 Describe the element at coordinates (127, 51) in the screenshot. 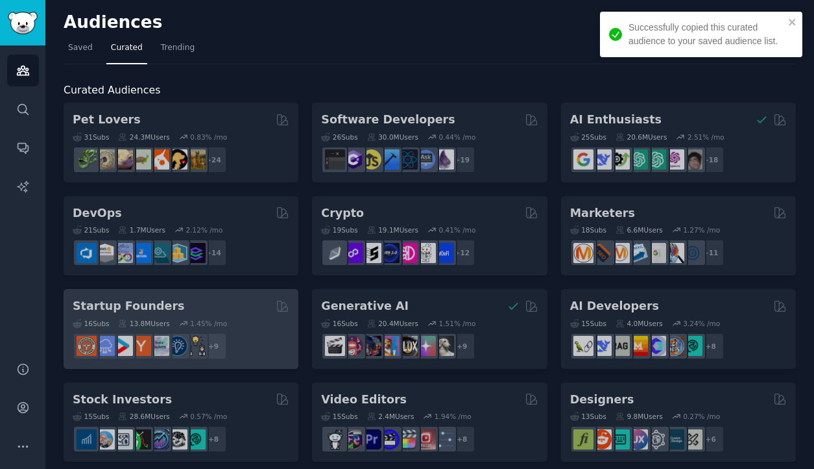

I see `a: Curated` at that location.